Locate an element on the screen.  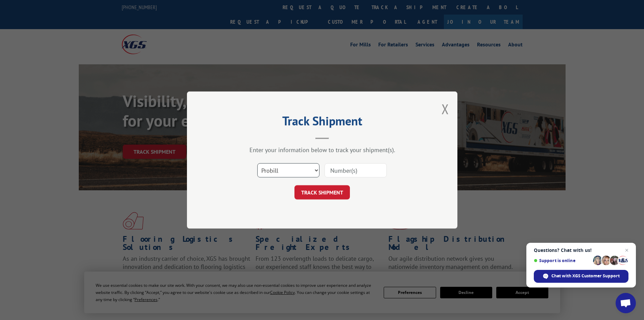
div: Open chat is located at coordinates (626, 303).